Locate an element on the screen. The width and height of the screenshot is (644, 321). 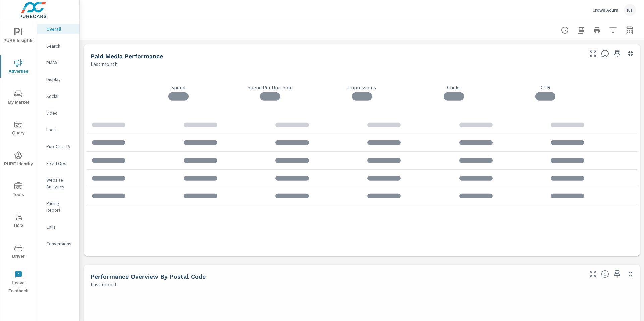
div: Local is located at coordinates (58, 130).